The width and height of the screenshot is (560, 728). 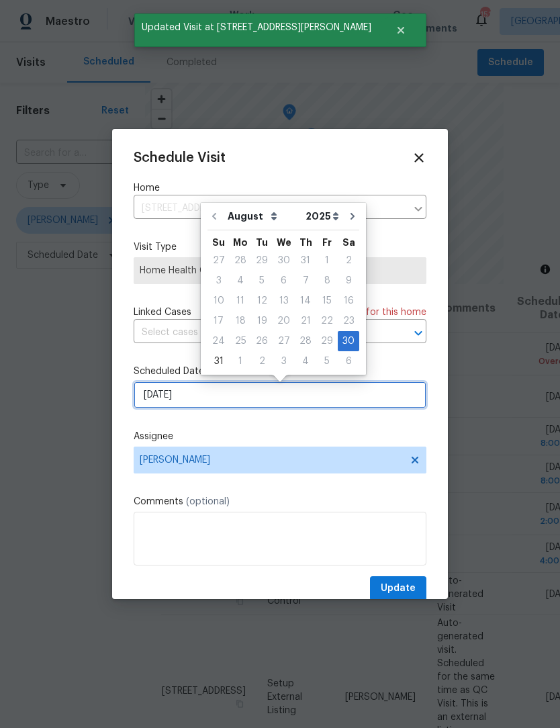 What do you see at coordinates (218, 301) in the screenshot?
I see `div: Sun Aug 10 2025` at bounding box center [218, 301].